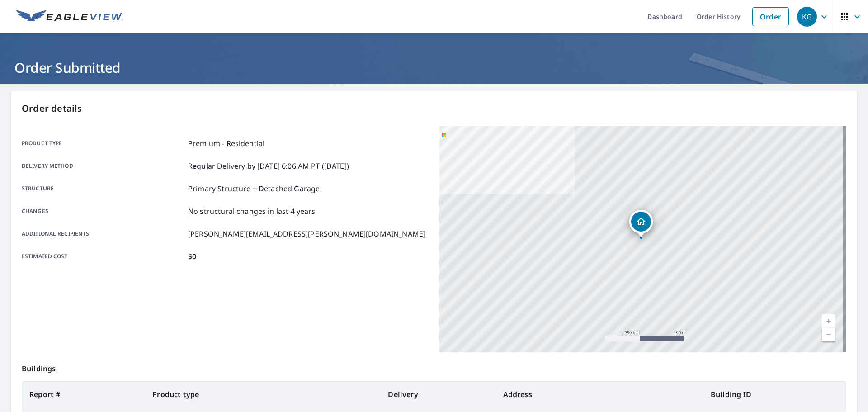 This screenshot has height=412, width=868. Describe the element at coordinates (263, 395) in the screenshot. I see `th: Product type` at that location.